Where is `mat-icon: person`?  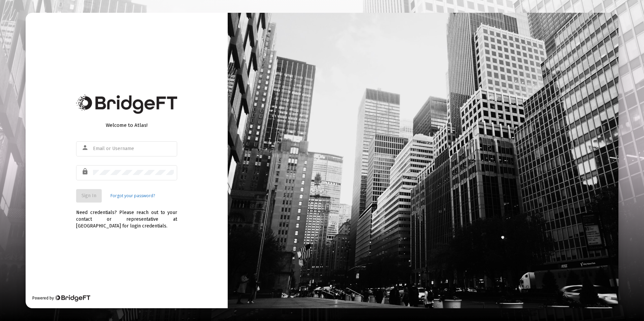 mat-icon: person is located at coordinates (85, 148).